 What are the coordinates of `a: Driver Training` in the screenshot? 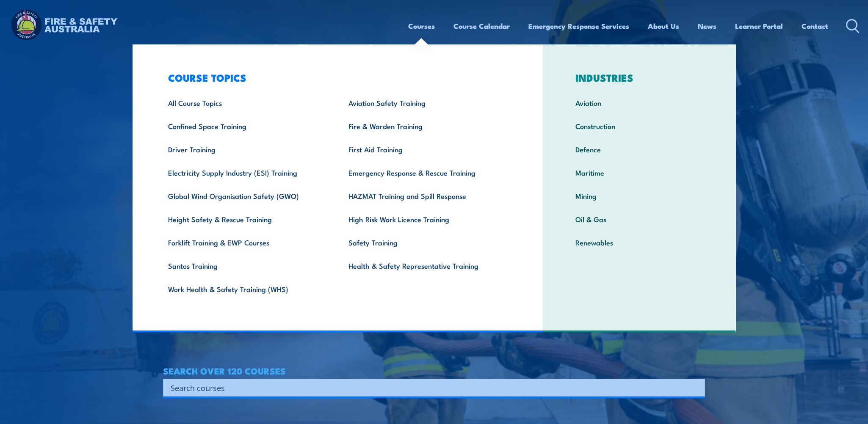 It's located at (245, 149).